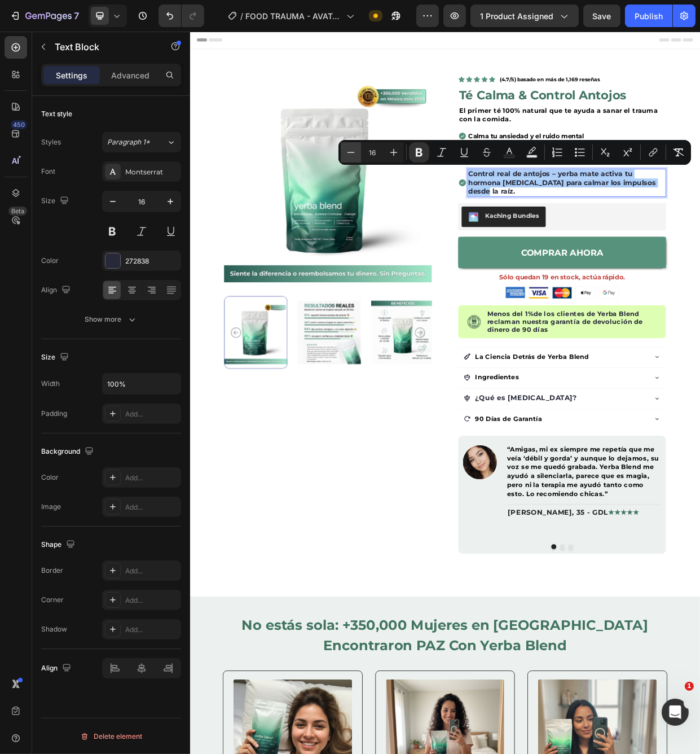 The width and height of the screenshot is (700, 754). I want to click on button: Carousel Next Arrow, so click(305, 399).